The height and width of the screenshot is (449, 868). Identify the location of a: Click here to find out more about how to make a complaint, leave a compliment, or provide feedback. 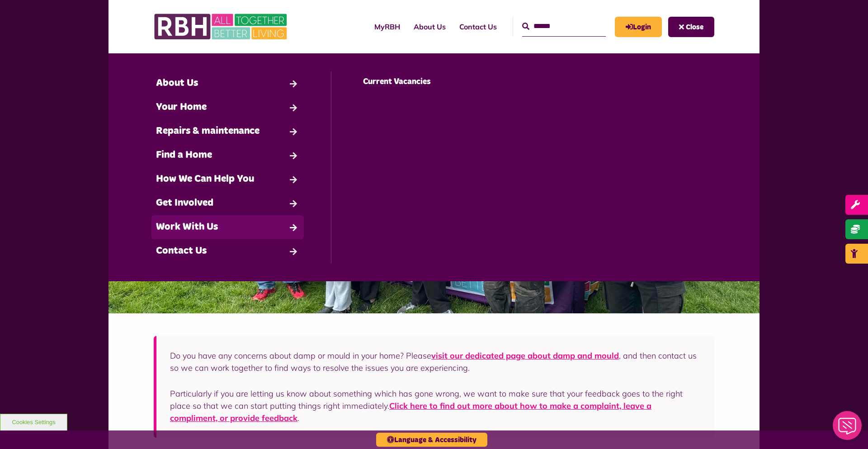
(410, 412).